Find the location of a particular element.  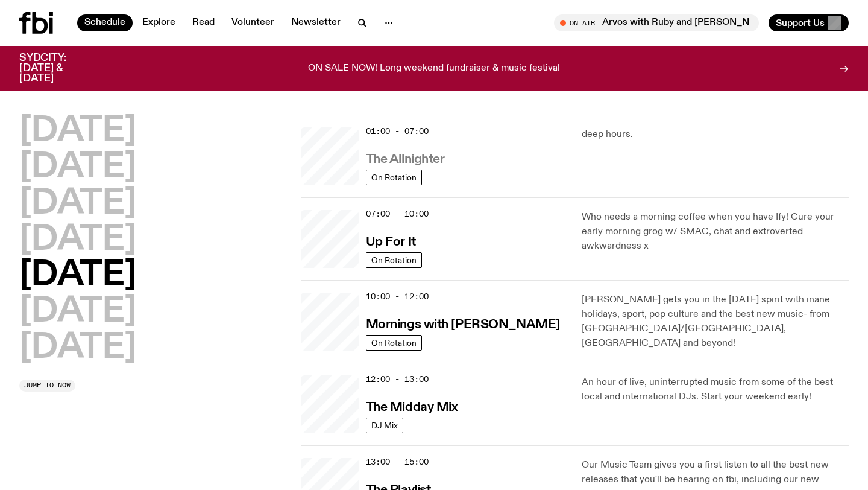

span: 13:00 - 15:00 is located at coordinates (397, 462).